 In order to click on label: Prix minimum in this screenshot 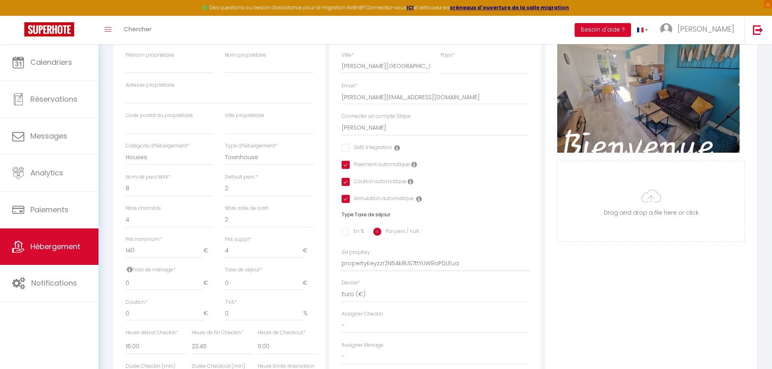, I will do `click(144, 240)`.